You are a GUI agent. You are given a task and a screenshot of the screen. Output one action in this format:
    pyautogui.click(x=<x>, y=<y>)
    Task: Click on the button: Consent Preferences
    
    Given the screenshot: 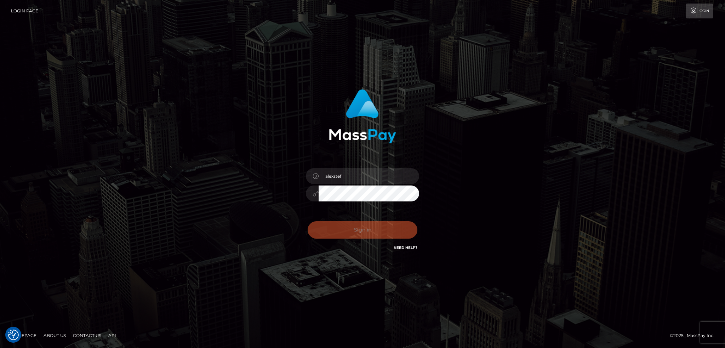 What is the action you would take?
    pyautogui.click(x=13, y=335)
    